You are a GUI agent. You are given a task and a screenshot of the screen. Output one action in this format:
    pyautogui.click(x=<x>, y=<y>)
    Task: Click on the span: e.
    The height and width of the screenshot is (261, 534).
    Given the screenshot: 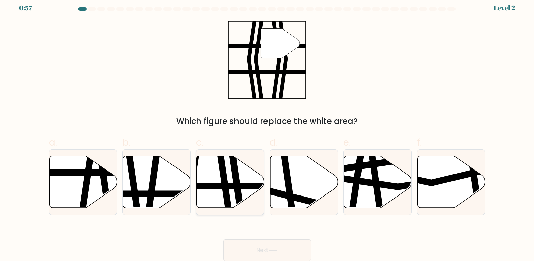 What is the action you would take?
    pyautogui.click(x=347, y=142)
    